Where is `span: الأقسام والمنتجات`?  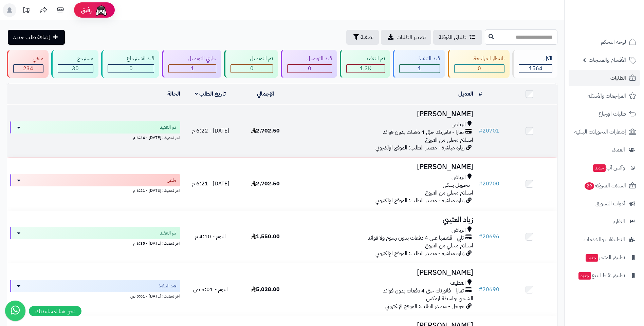 span: الأقسام والمنتجات is located at coordinates (607, 60).